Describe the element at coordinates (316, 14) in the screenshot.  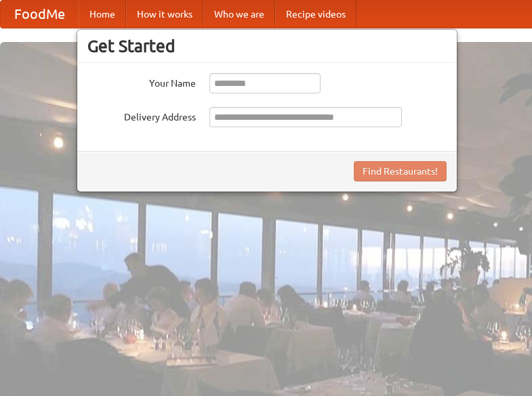
I see `a: Recipe videos` at that location.